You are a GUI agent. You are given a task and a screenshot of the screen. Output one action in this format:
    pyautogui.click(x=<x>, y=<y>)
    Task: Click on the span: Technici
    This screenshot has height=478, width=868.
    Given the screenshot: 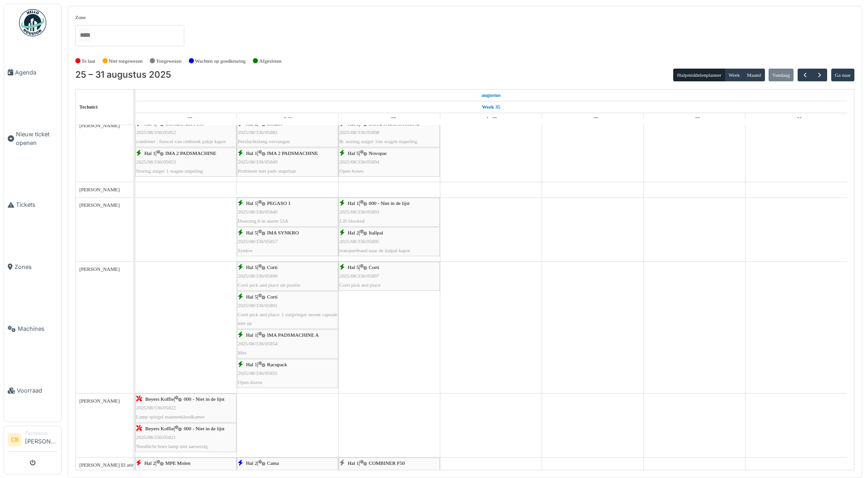 What is the action you would take?
    pyautogui.click(x=89, y=107)
    